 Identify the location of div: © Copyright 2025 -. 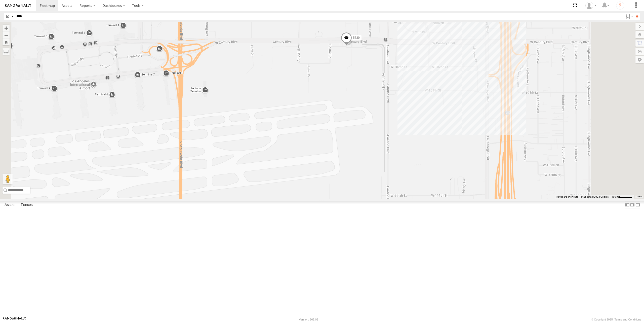
(616, 320).